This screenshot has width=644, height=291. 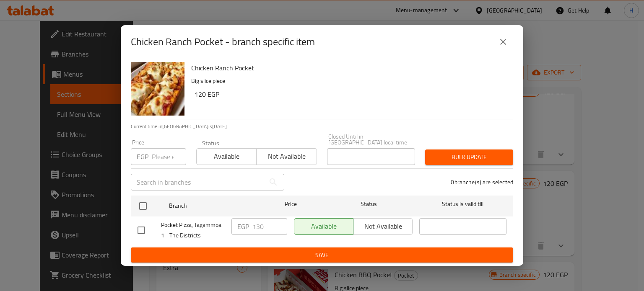 I want to click on span: Save, so click(x=322, y=255).